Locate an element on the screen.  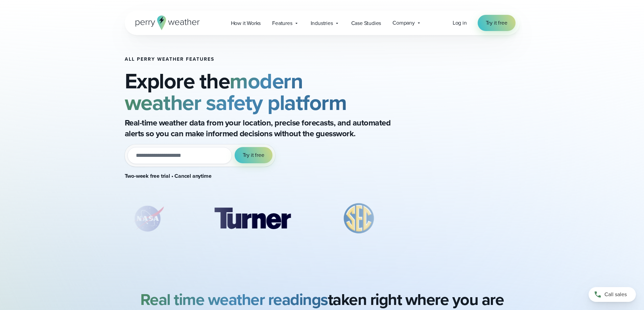
strong: modern weather safety platform is located at coordinates (236, 92).